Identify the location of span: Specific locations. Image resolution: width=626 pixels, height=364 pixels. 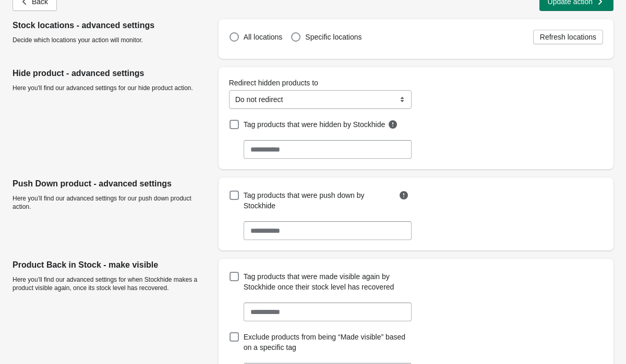
(333, 37).